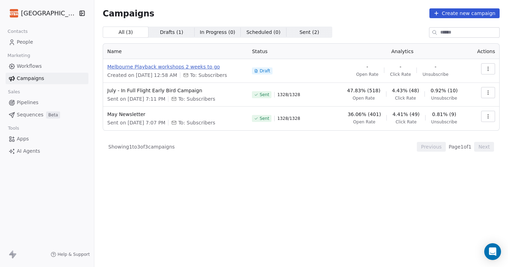 The width and height of the screenshot is (508, 267). I want to click on span: May Newsletter, so click(175, 114).